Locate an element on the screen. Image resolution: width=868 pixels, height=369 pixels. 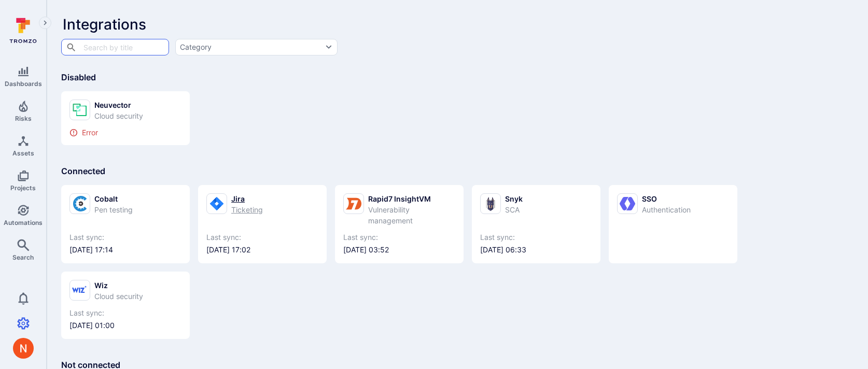
div: Error is located at coordinates (126, 132).